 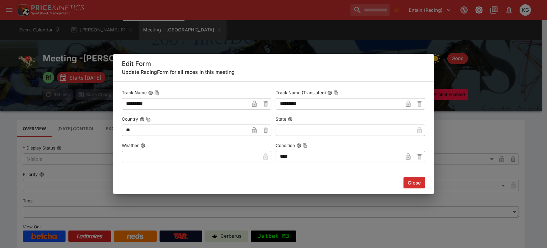 What do you see at coordinates (301, 92) in the screenshot?
I see `p: Track Name (Translated)` at bounding box center [301, 92].